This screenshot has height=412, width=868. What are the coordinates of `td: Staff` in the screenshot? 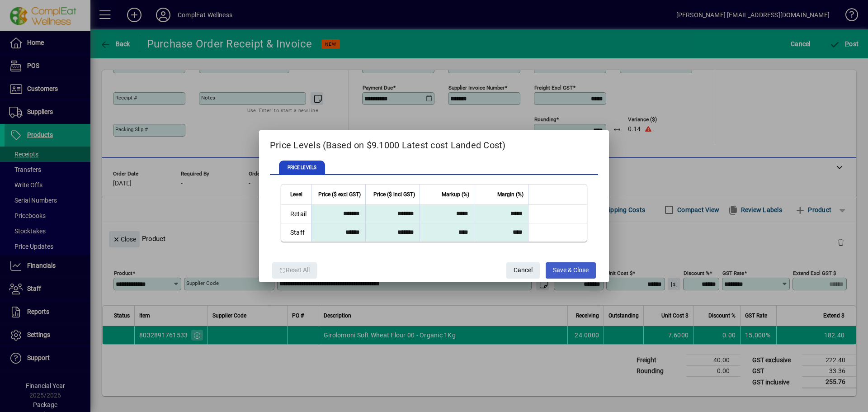 It's located at (296, 232).